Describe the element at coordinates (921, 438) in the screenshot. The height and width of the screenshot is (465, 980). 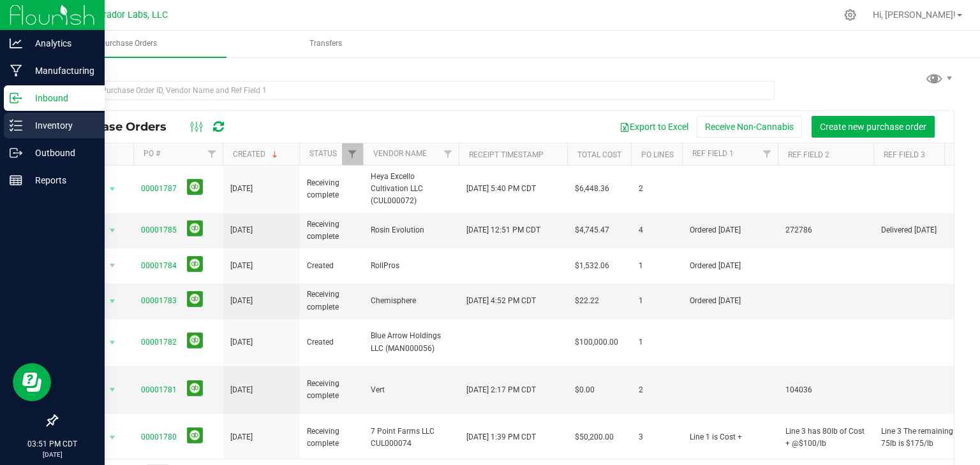
I see `span: Line 3 The remaining 75lb is $175/lb` at that location.